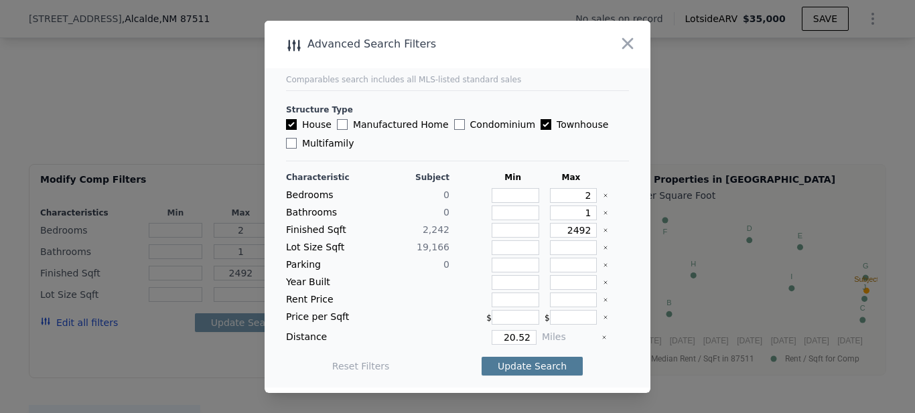  What do you see at coordinates (458, 80) in the screenshot?
I see `div: Comparables search includes all MLS-listed standard sales` at bounding box center [458, 80].